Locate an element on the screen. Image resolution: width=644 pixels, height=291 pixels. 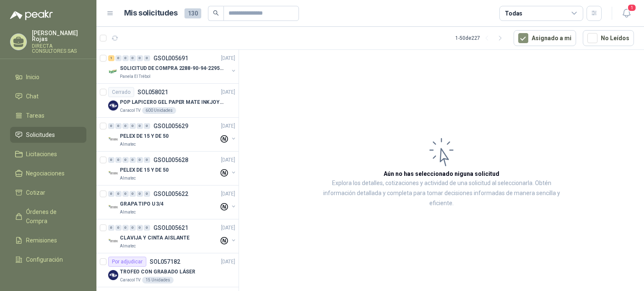
div: 1 is located at coordinates (111, 58).